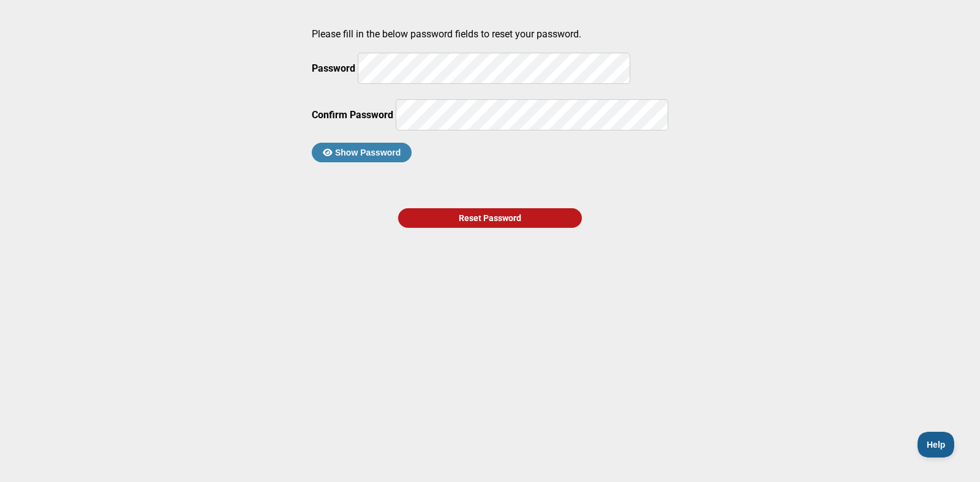 The image size is (980, 482). Describe the element at coordinates (490, 218) in the screenshot. I see `div: Reset Password` at that location.